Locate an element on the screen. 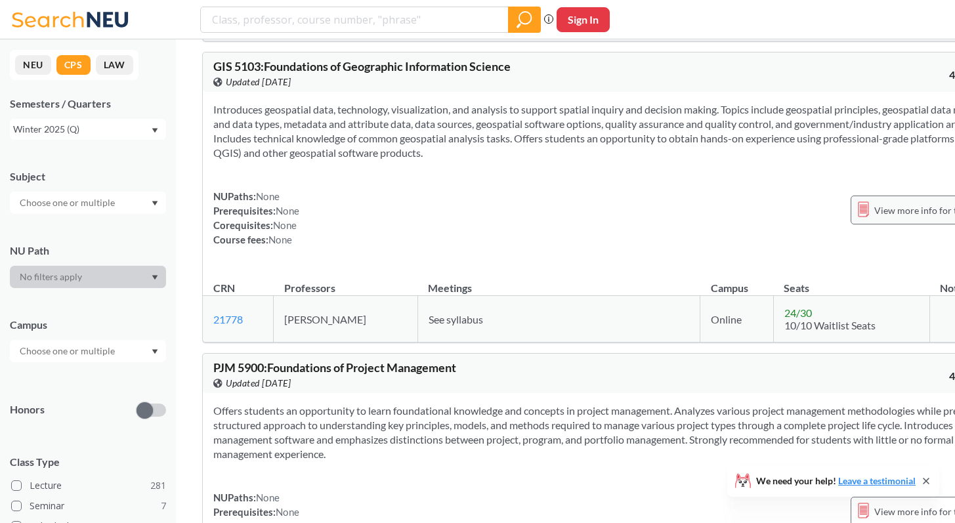 This screenshot has height=523, width=955. span: 24 / 30 is located at coordinates (798, 312).